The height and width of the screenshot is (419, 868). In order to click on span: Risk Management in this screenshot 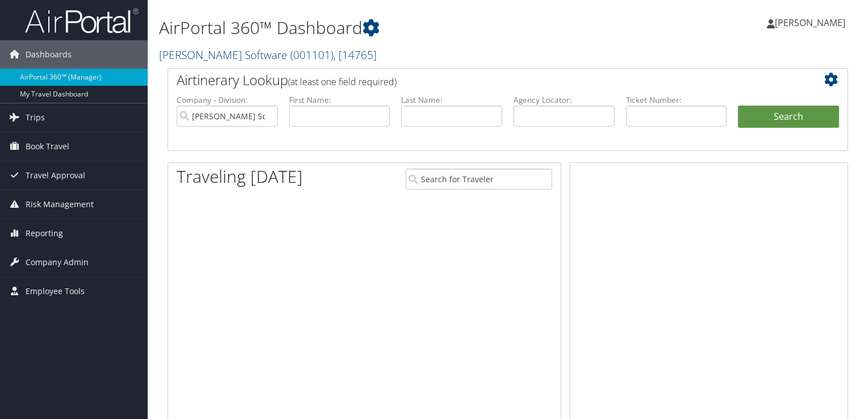, I will do `click(59, 205)`.